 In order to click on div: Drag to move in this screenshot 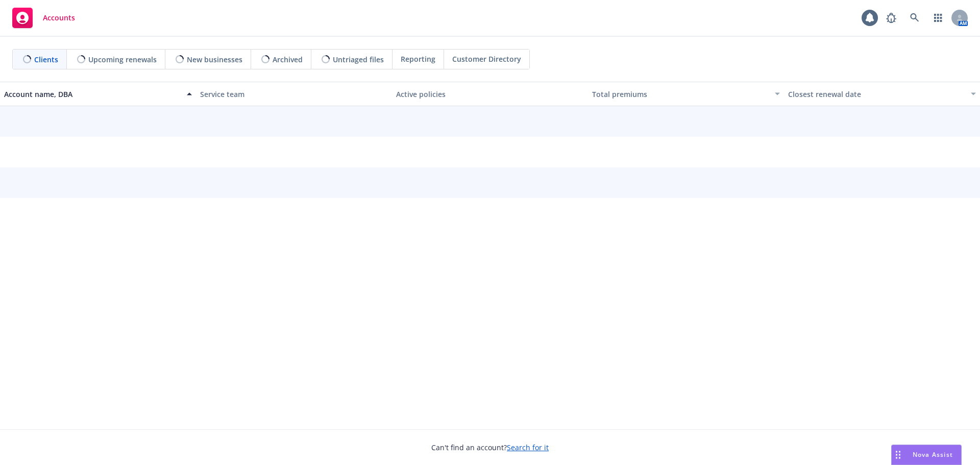, I will do `click(898, 455)`.